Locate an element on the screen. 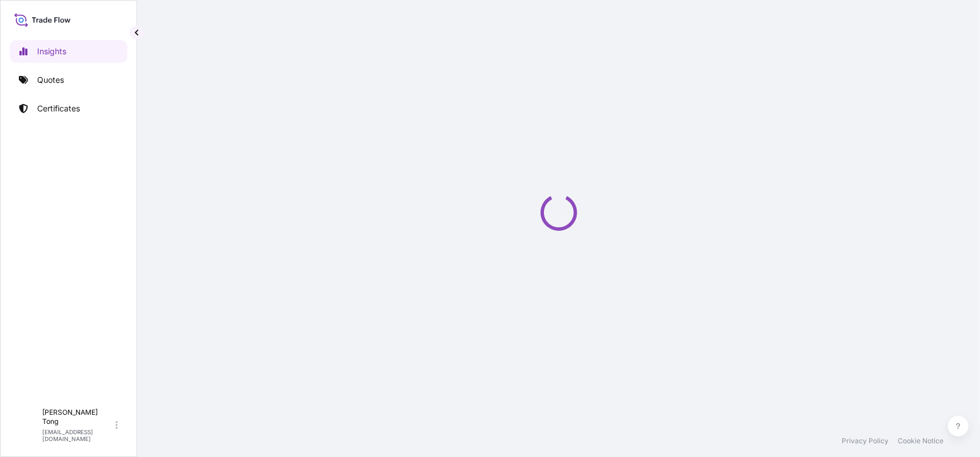 This screenshot has height=457, width=980. a: Privacy Policy is located at coordinates (865, 441).